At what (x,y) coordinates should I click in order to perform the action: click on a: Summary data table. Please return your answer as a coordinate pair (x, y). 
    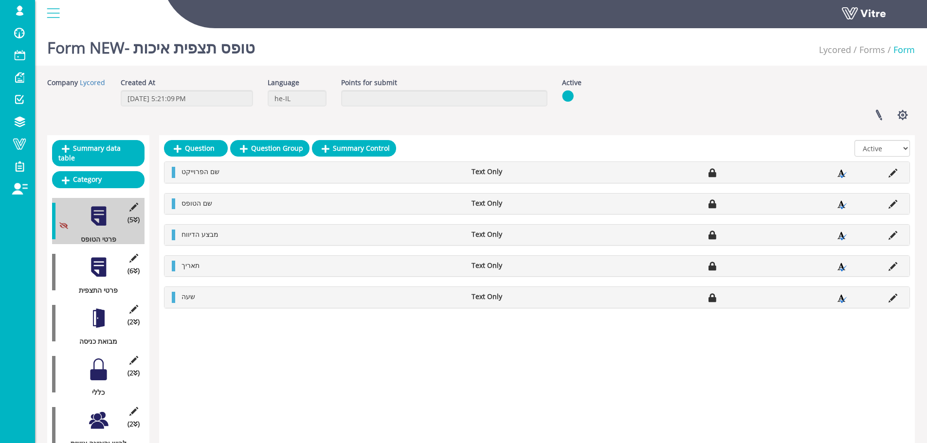
    Looking at the image, I should click on (98, 153).